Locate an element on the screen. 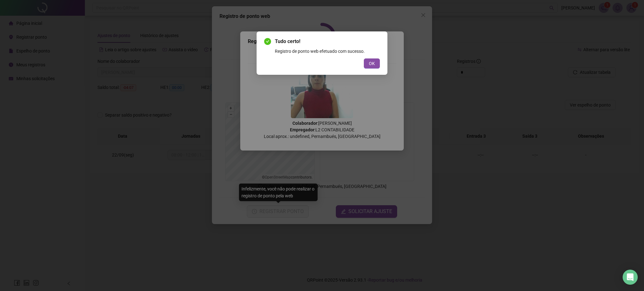 The image size is (644, 291). div: Open Intercom Messenger is located at coordinates (630, 277).